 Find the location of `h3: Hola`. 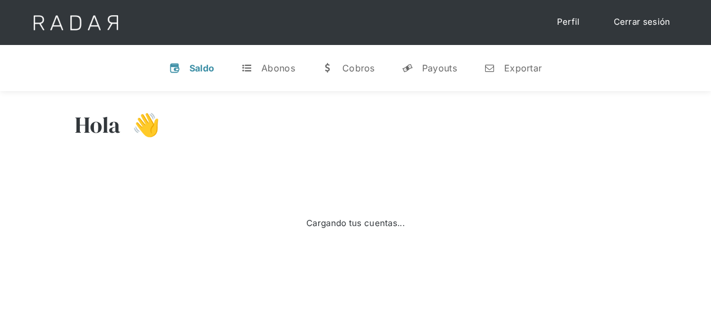

h3: Hola is located at coordinates (98, 125).